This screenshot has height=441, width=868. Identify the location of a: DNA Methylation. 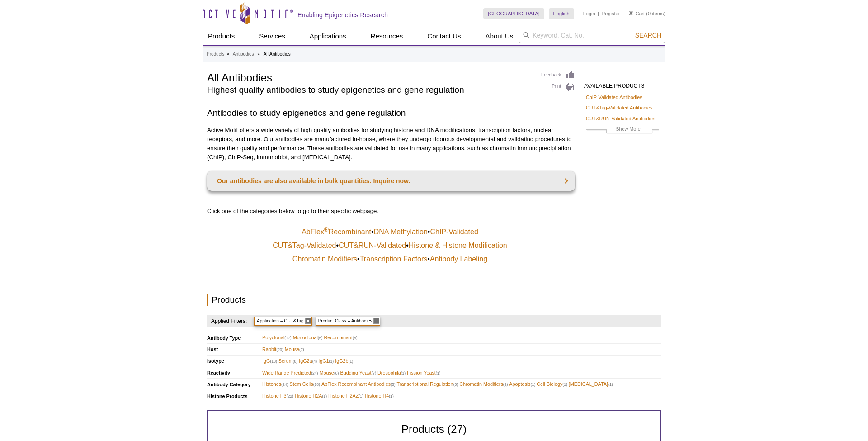
(401, 232).